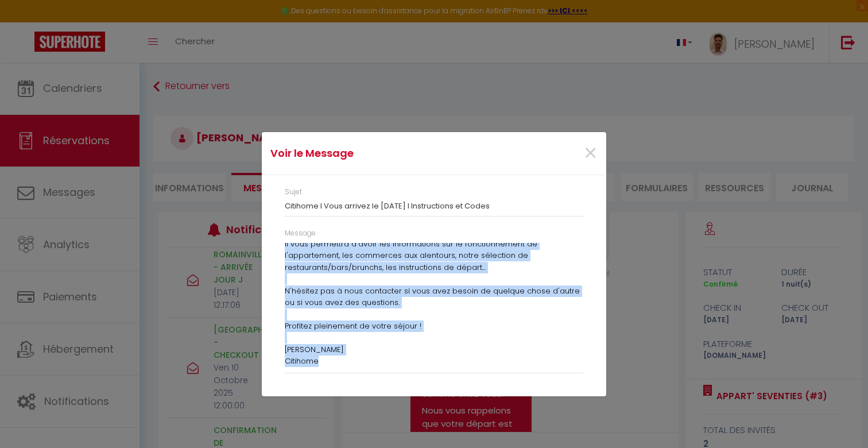 The image size is (868, 448). Describe the element at coordinates (434, 362) in the screenshot. I see `p: Citihome` at that location.